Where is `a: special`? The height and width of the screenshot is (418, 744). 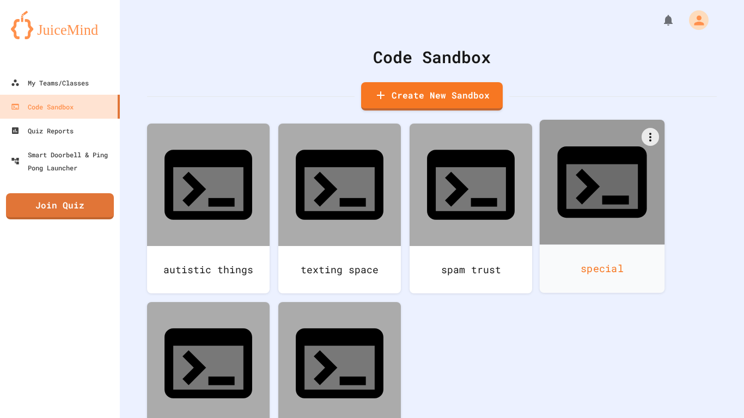 a: special is located at coordinates (602, 206).